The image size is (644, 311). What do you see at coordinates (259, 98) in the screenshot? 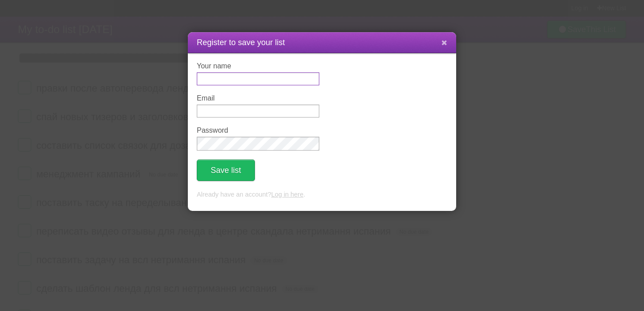
I see `label: Email` at bounding box center [259, 98].